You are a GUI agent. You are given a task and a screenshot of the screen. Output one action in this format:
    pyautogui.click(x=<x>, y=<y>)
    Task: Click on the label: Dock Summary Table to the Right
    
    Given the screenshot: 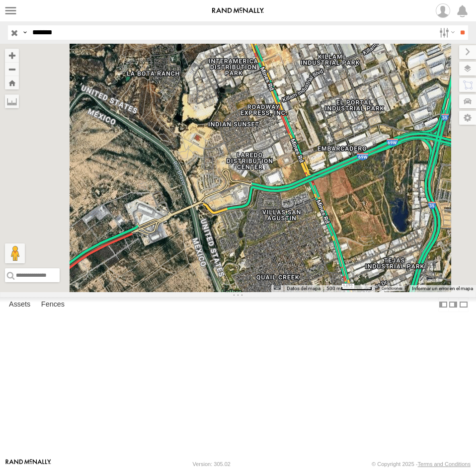 What is the action you would take?
    pyautogui.click(x=453, y=304)
    